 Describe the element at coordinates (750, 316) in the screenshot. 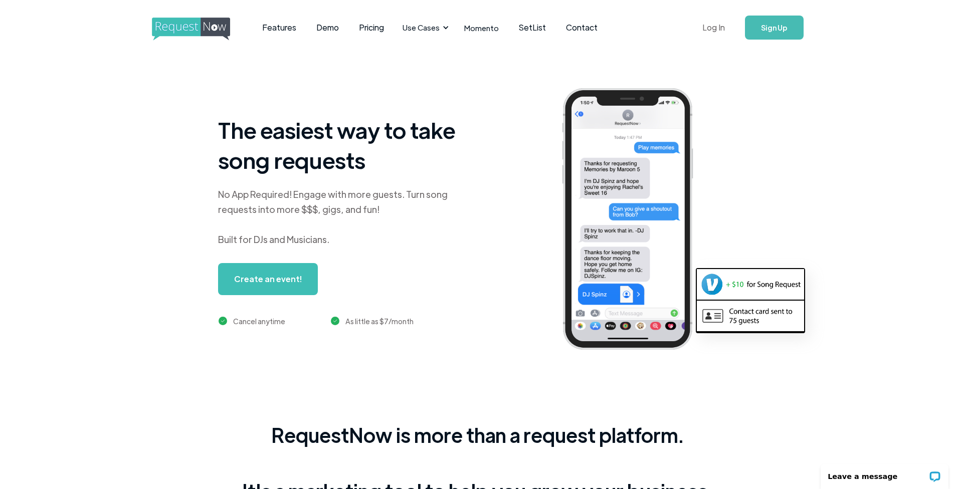

I see `img: contact card example` at that location.